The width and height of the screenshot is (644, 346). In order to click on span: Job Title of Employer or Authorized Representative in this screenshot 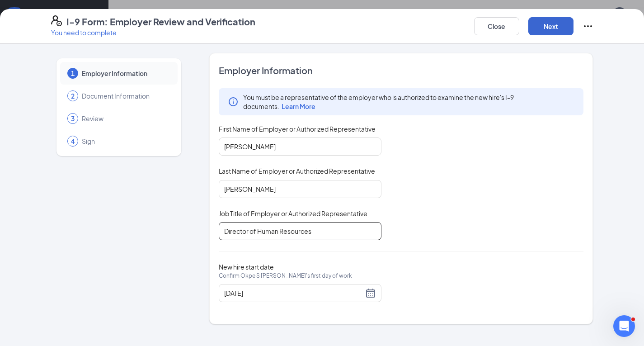, I will do `click(293, 213)`.